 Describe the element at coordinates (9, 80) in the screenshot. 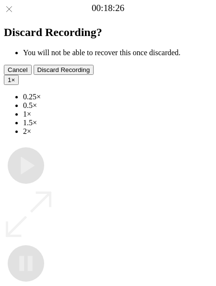

I see `span: 1` at that location.